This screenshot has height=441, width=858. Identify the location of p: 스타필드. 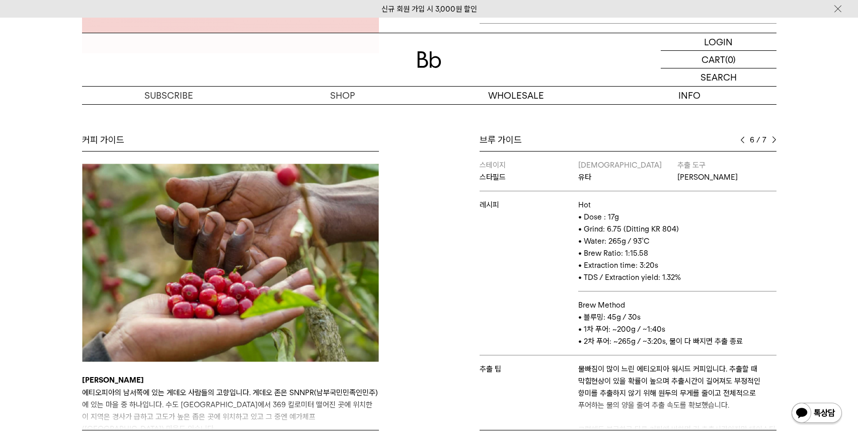
(529, 177).